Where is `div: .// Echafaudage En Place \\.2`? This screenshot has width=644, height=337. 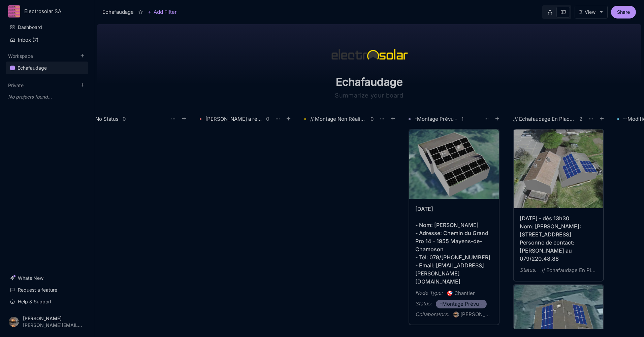
div: .// Echafaudage En Place \\.2 is located at coordinates (560, 119).